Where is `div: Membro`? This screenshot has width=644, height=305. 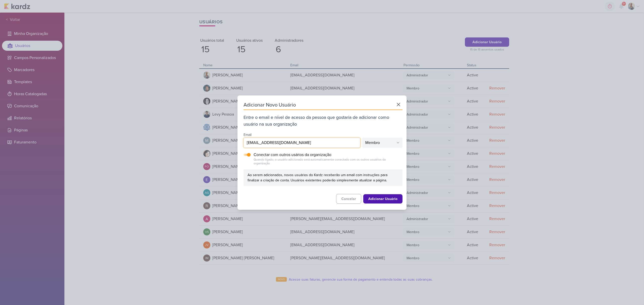 div: Membro is located at coordinates (373, 143).